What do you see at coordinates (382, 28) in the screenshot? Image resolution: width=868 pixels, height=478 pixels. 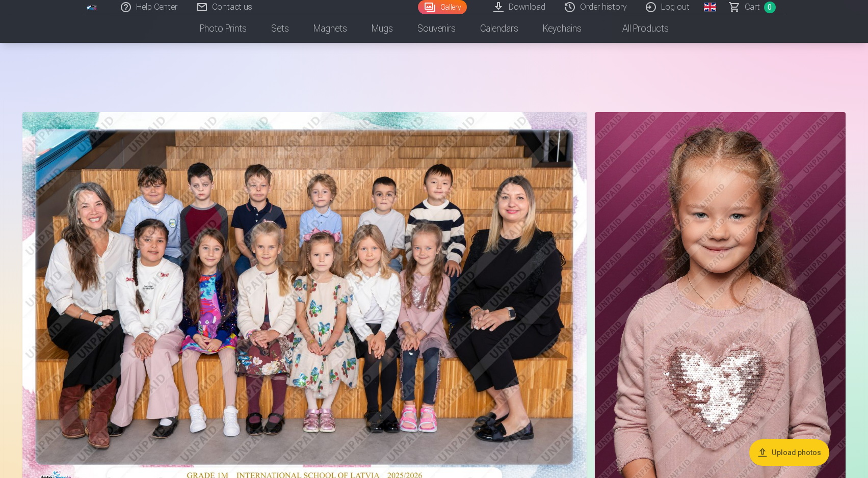 I see `a: Mugs` at bounding box center [382, 28].